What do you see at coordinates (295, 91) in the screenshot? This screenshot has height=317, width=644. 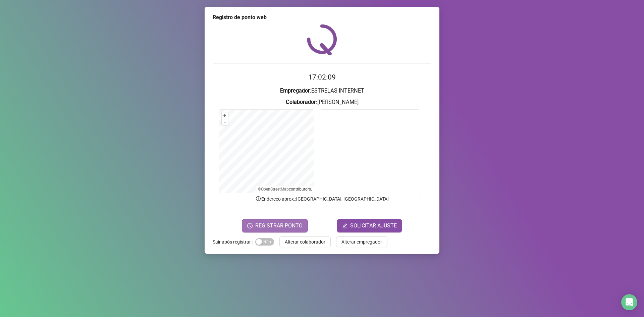 I see `strong: Empregador` at bounding box center [295, 91].